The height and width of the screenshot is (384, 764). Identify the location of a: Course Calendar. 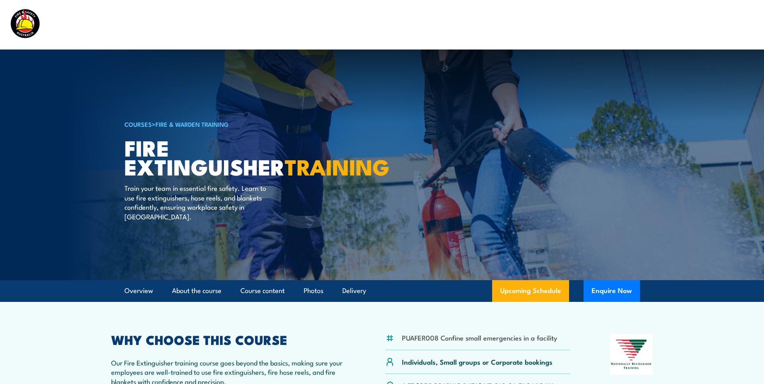
(396, 25).